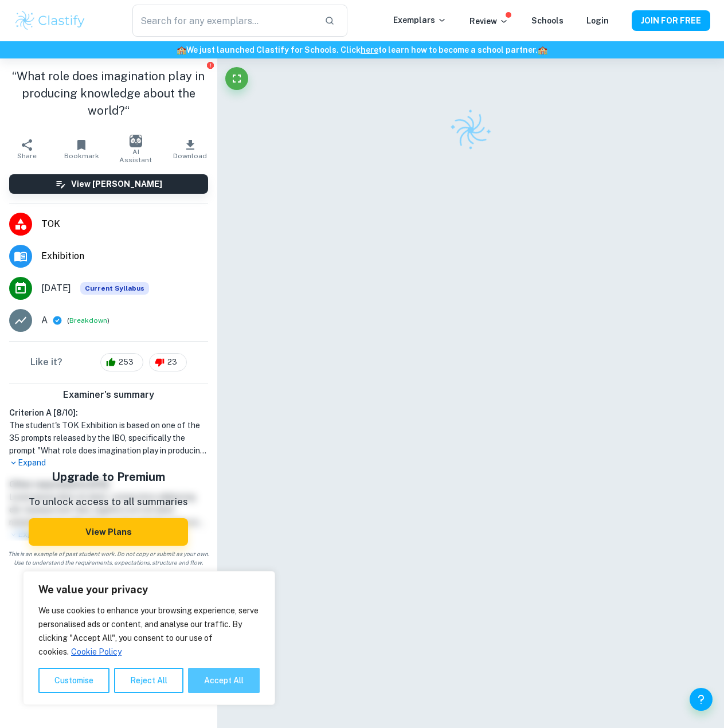  What do you see at coordinates (671, 21) in the screenshot?
I see `button: JOIN FOR FREE` at bounding box center [671, 21].